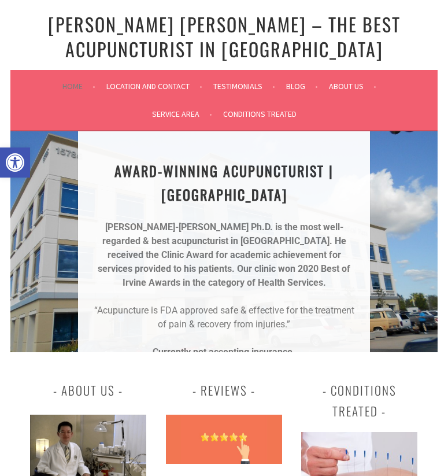 This screenshot has height=476, width=448. What do you see at coordinates (182, 114) in the screenshot?
I see `a: Service Area` at bounding box center [182, 114].